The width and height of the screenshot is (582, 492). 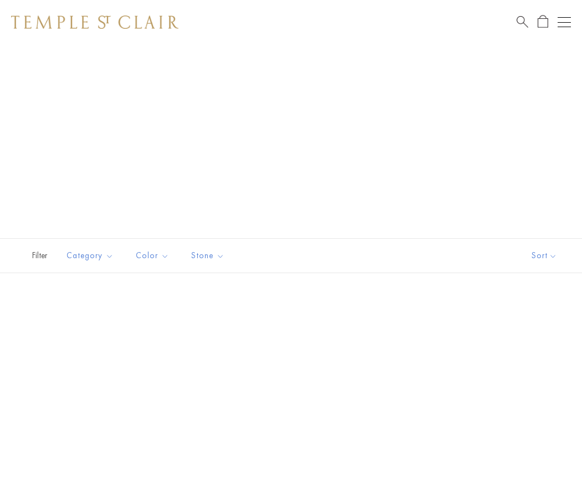 What do you see at coordinates (543, 22) in the screenshot?
I see `a: Open Shopping Bag` at bounding box center [543, 22].